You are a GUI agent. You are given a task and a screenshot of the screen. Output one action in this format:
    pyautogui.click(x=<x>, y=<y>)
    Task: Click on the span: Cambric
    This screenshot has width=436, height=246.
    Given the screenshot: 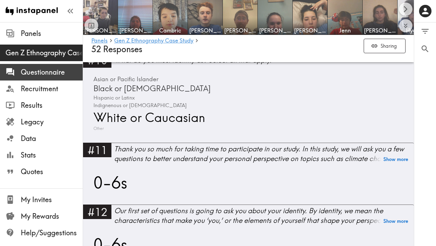 What is the action you would take?
    pyautogui.click(x=170, y=30)
    